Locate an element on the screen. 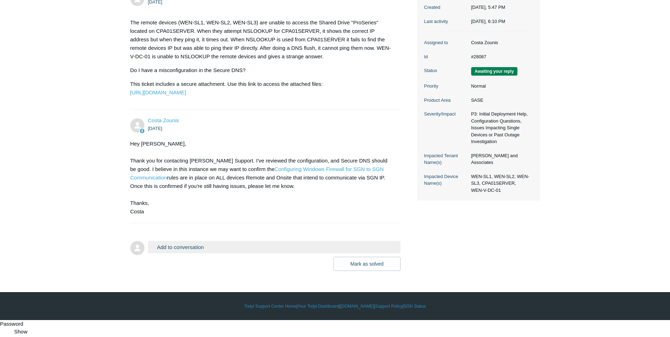 The image size is (670, 337). p: The remote devices (WEN-SL1, WEN-SL2, WEN-SL3) are unable to access the Shared Drive "ProSeries" ... is located at coordinates (262, 40).